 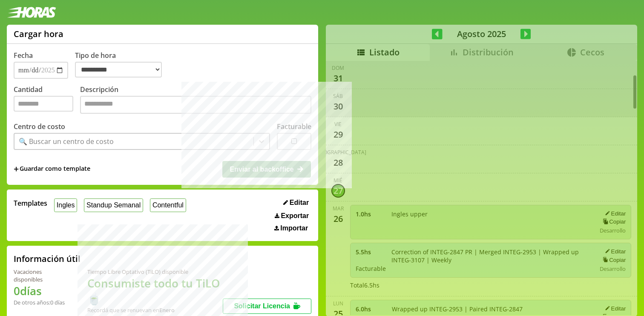 What do you see at coordinates (155, 291) in the screenshot?
I see `h1: Consumiste todo tu TiLO 🍵` at bounding box center [155, 291].